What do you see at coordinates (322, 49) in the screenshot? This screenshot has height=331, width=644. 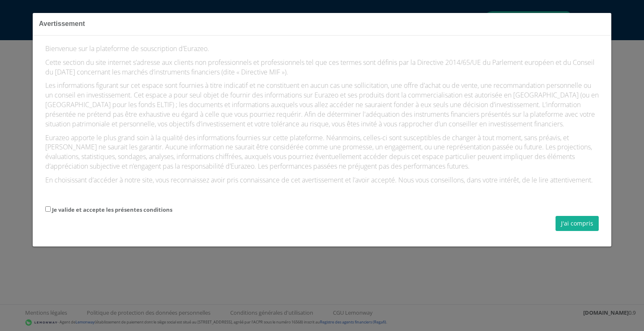 I see `p: Bienvenue sur la plateforme de souscription d’Eurazeo.` at bounding box center [322, 49].